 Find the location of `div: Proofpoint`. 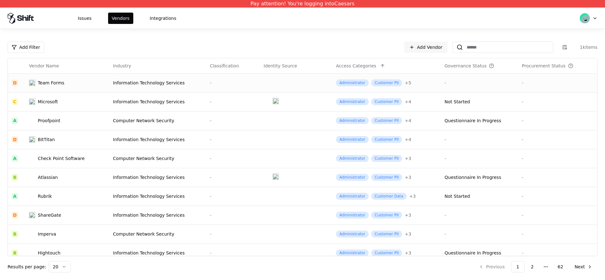

div: Proofpoint is located at coordinates (49, 121).